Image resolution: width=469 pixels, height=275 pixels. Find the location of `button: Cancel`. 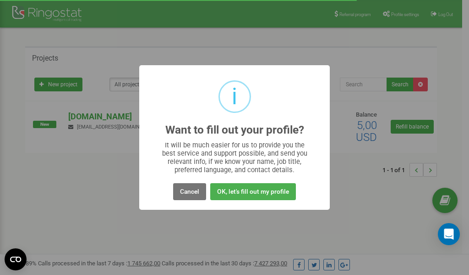

button: Cancel is located at coordinates (190, 191).